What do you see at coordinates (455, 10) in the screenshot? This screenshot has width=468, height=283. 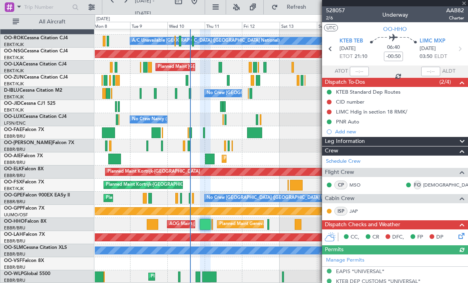 I see `span: AAB82` at bounding box center [455, 10].